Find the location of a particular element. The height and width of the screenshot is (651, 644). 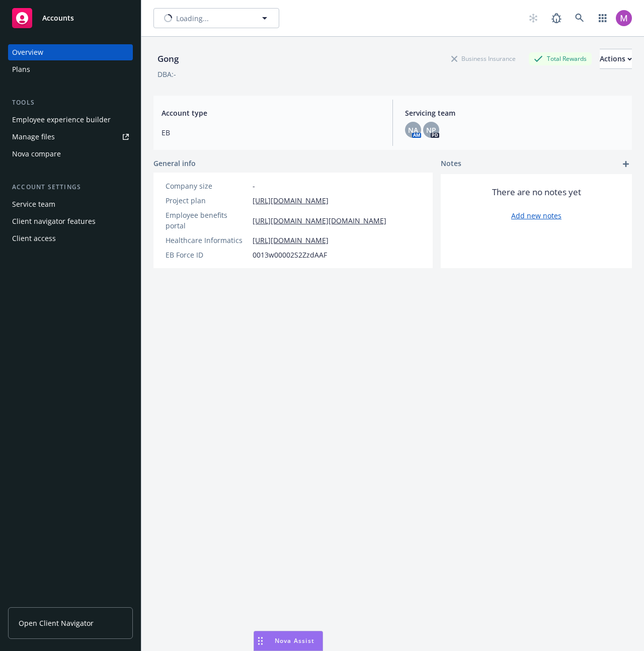

span: Notes is located at coordinates (451, 164).